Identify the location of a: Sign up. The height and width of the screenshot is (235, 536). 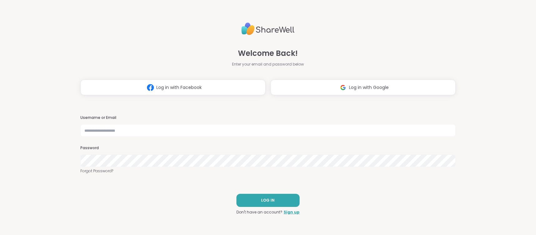
(291, 213).